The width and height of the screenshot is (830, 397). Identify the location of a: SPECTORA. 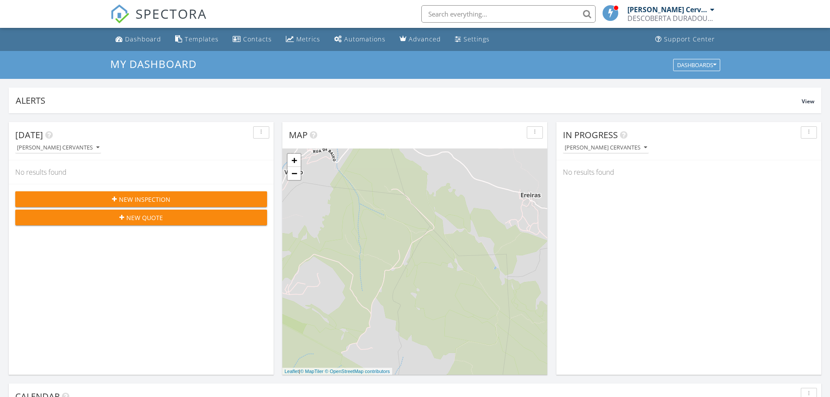
(159, 21).